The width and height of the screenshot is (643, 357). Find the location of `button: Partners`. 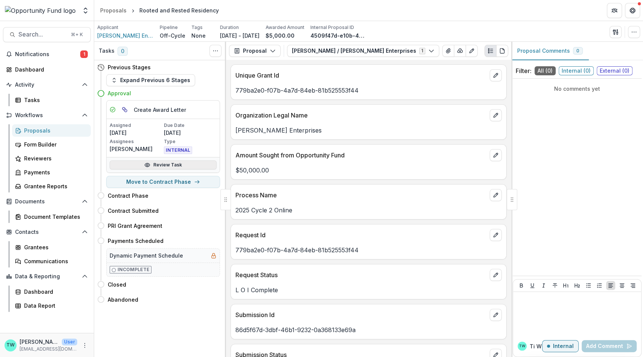

button: Partners is located at coordinates (614, 11).